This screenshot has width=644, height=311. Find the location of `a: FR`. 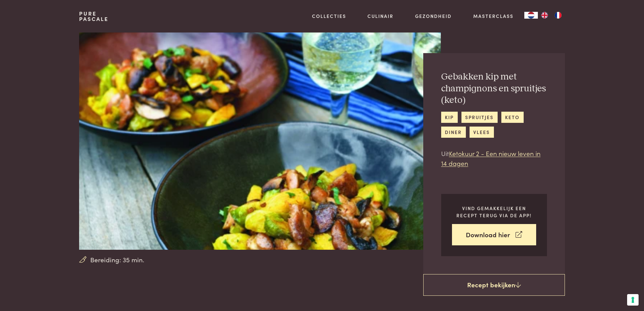

a: FR is located at coordinates (558, 15).